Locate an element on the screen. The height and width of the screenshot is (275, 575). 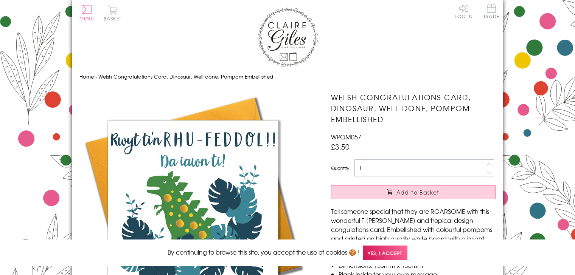
button: Basket is located at coordinates (112, 13).